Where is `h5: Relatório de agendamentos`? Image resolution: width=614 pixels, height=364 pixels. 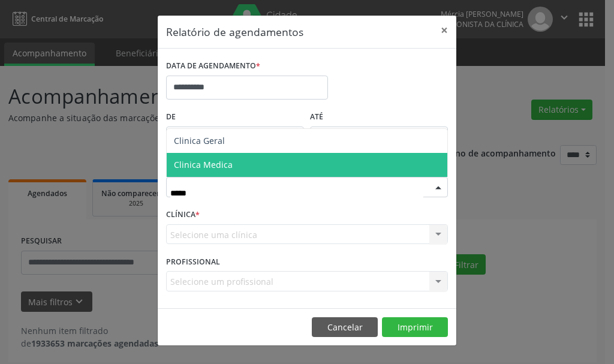 h5: Relatório de agendamentos is located at coordinates (235, 32).